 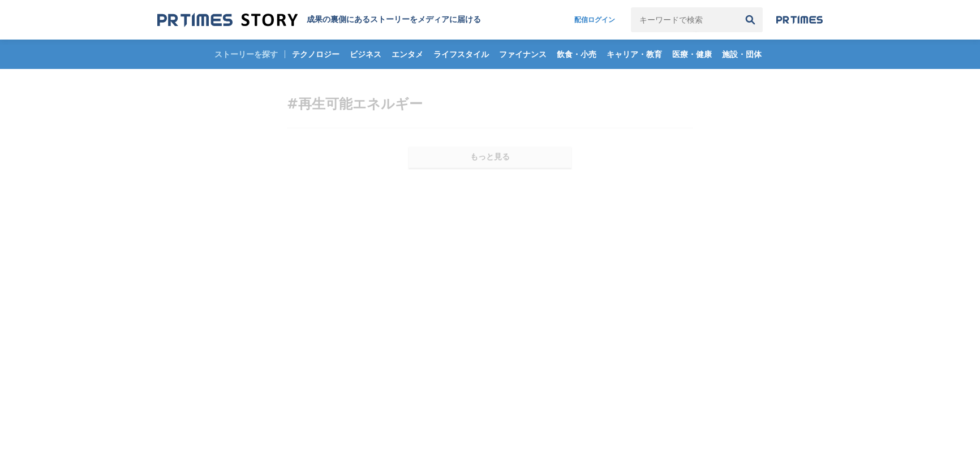 I want to click on img: prtimes, so click(x=799, y=20).